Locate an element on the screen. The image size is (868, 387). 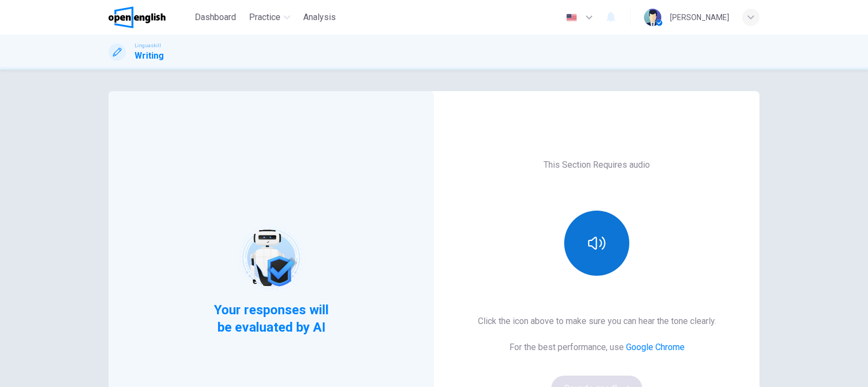
img: en is located at coordinates (571, 17).